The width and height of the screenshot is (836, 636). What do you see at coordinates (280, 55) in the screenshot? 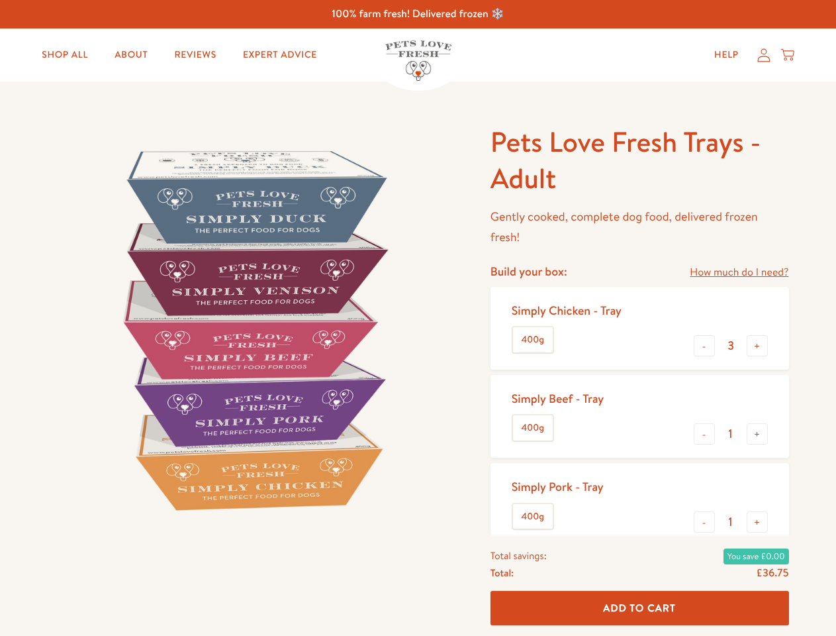
I see `a: Expert Advice` at bounding box center [280, 55].